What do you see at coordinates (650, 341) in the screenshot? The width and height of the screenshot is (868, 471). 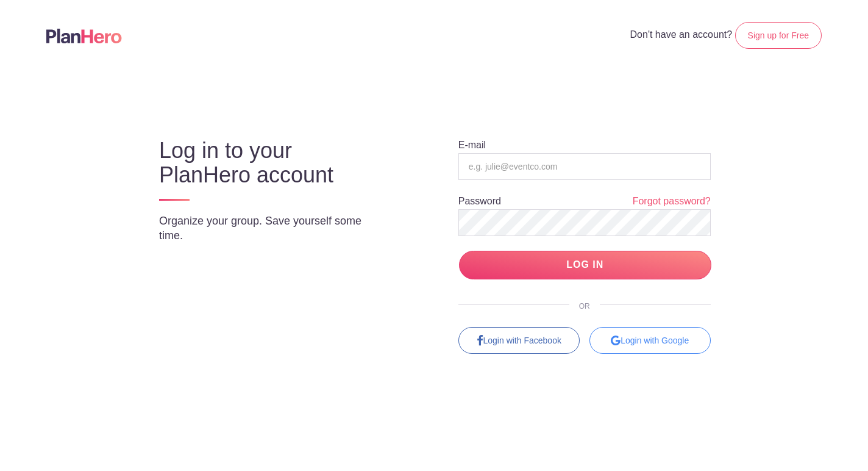 I see `div: Login with Google` at bounding box center [650, 341].